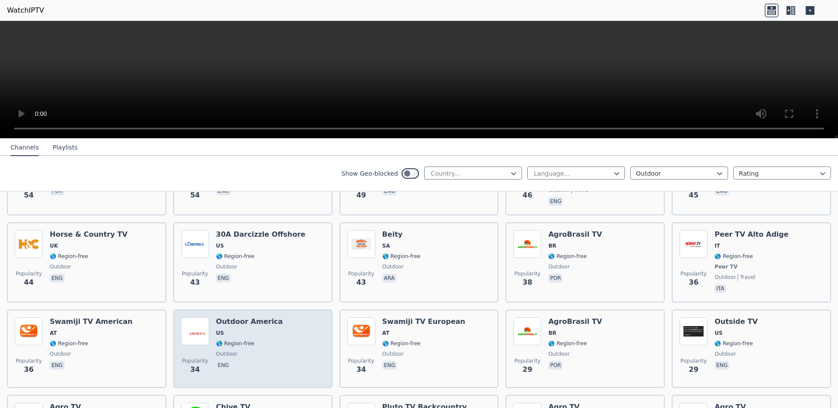 This screenshot has width=838, height=408. Describe the element at coordinates (261, 235) in the screenshot. I see `h6: 30A Darcizzle Offshore` at that location.